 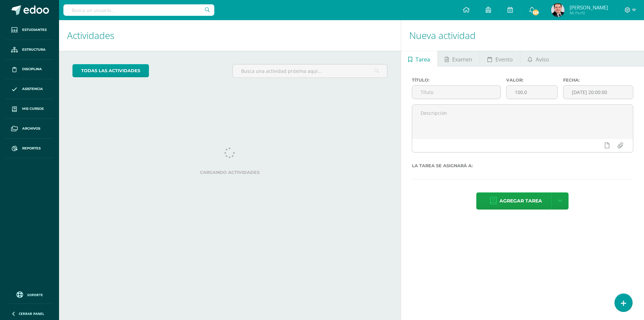 What do you see at coordinates (589, 12) in the screenshot?
I see `span: Mi Perfil` at bounding box center [589, 12].